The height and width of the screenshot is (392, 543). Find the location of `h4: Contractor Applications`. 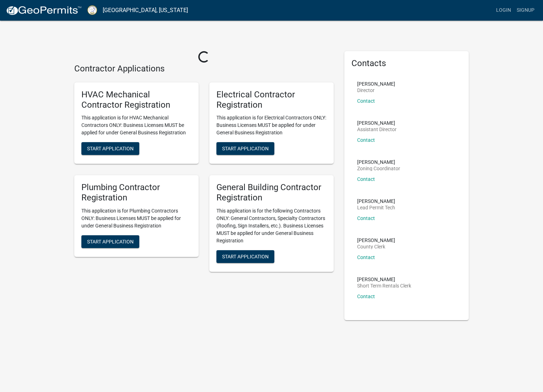

h4: Contractor Applications is located at coordinates (204, 68).